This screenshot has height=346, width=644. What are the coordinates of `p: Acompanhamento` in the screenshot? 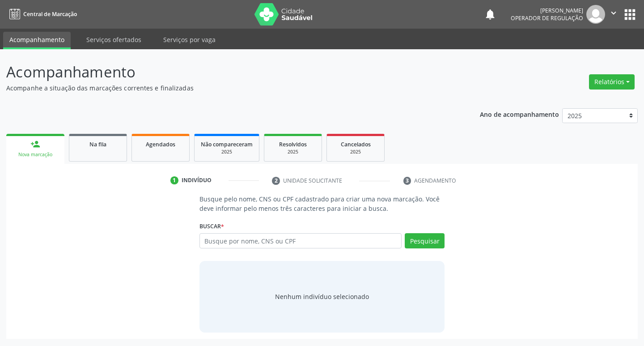 It's located at (227, 72).